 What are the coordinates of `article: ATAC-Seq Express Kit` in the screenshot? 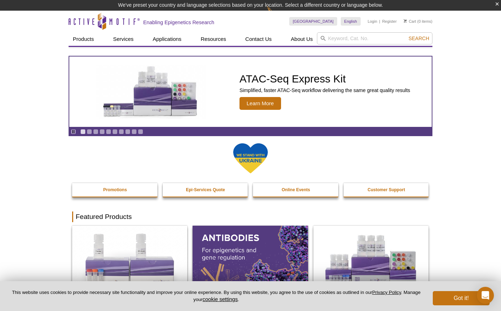 It's located at (251, 92).